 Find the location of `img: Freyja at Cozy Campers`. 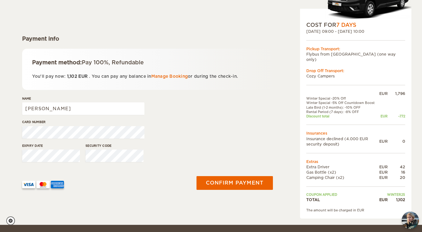

img: Freyja at Cozy Campers is located at coordinates (410, 220).